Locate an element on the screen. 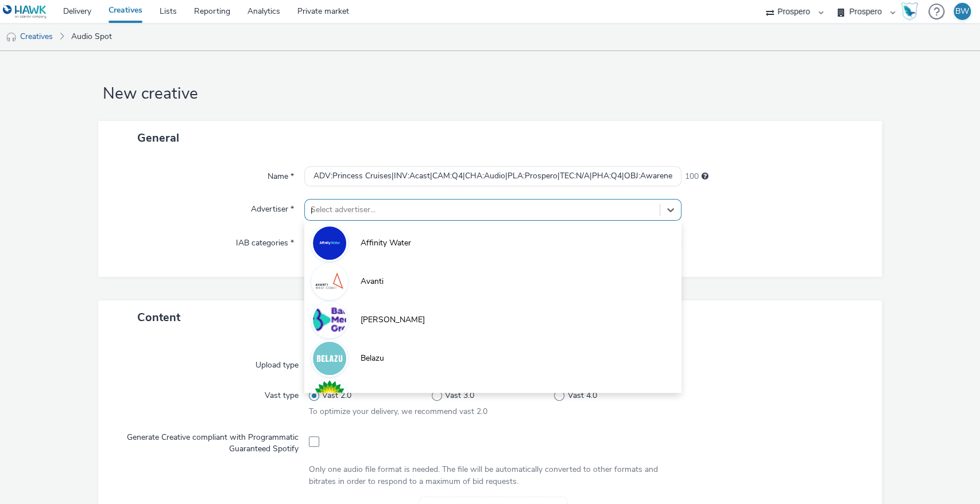 This screenshot has height=504, width=980. img: Hawk Academy is located at coordinates (909, 12).